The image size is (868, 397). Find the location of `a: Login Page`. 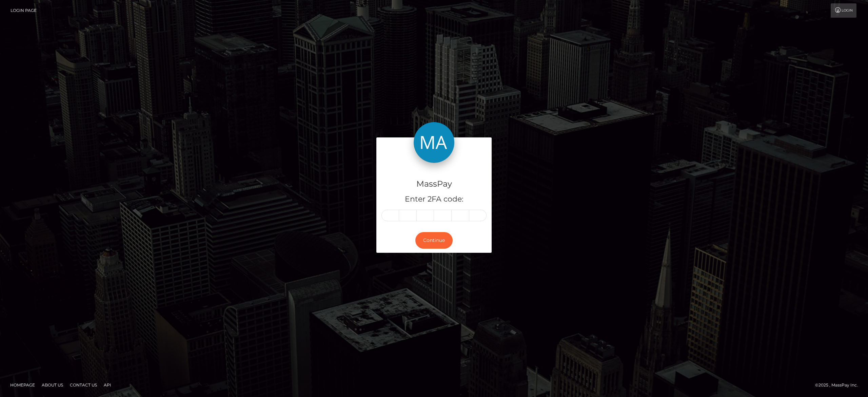

a: Login Page is located at coordinates (24, 11).